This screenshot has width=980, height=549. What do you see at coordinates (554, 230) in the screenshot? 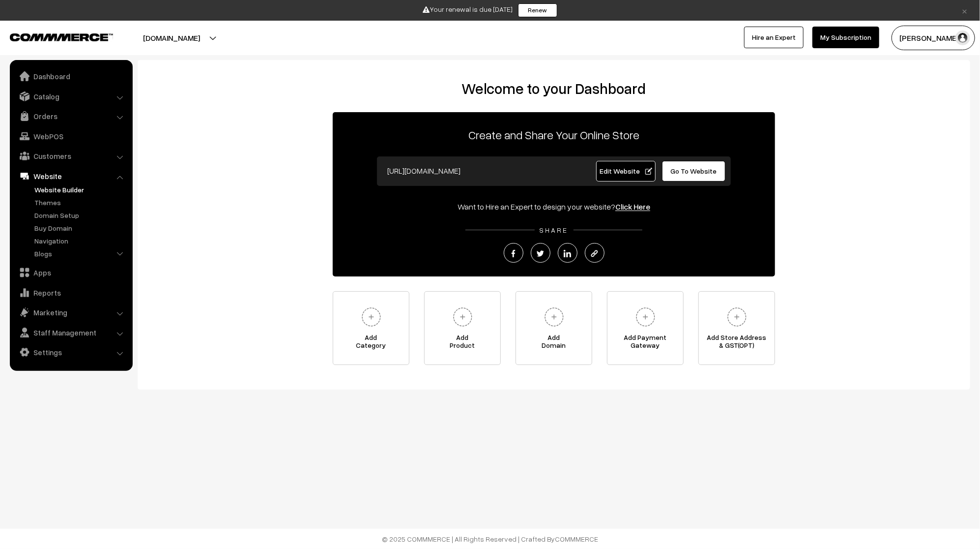
I see `span: SHARE` at bounding box center [554, 230].